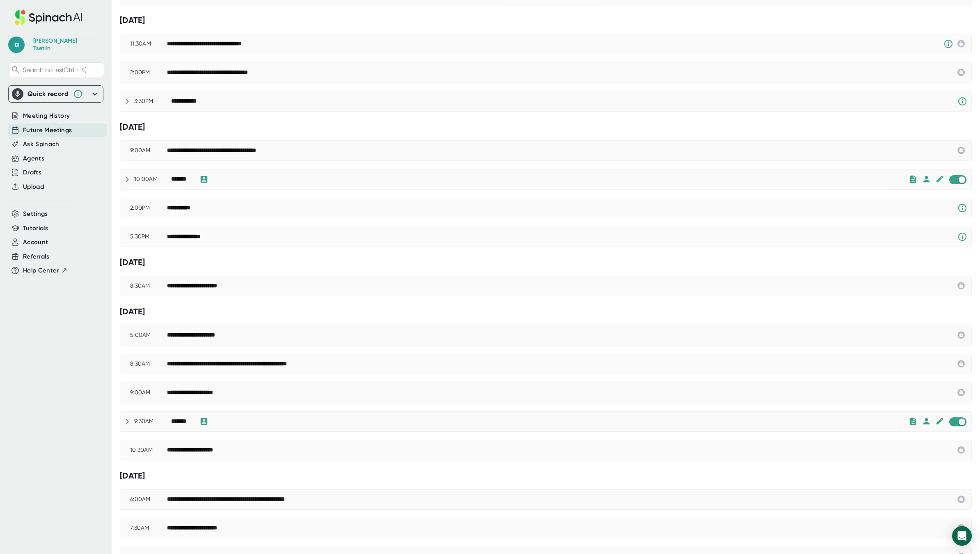 The width and height of the screenshot is (980, 554). Describe the element at coordinates (41, 270) in the screenshot. I see `span: Help Center` at that location.